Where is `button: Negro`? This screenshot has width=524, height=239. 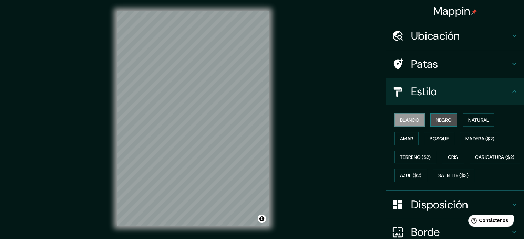 button: Negro is located at coordinates (444, 120).